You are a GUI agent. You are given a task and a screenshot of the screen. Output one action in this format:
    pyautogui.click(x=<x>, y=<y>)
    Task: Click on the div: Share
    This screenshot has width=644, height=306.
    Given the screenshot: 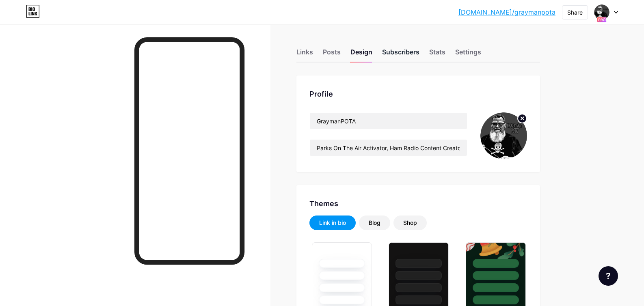 What is the action you would take?
    pyautogui.click(x=575, y=12)
    